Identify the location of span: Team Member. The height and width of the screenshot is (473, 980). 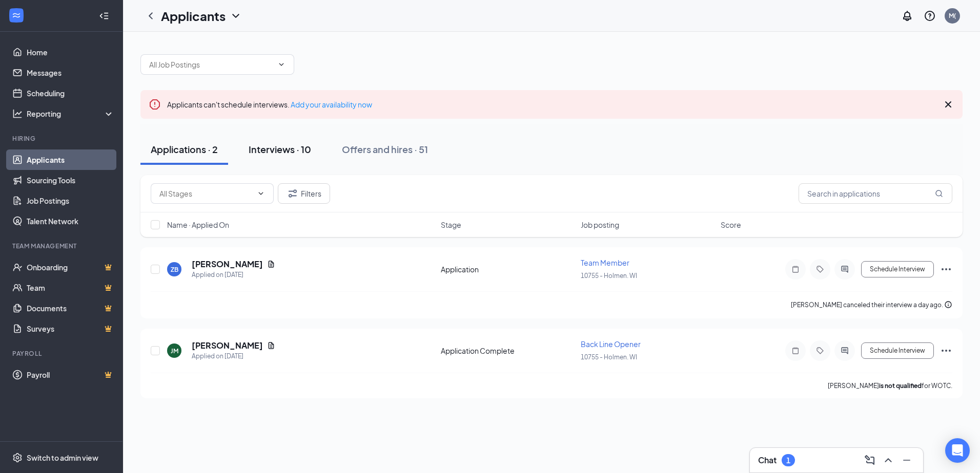
(605, 263).